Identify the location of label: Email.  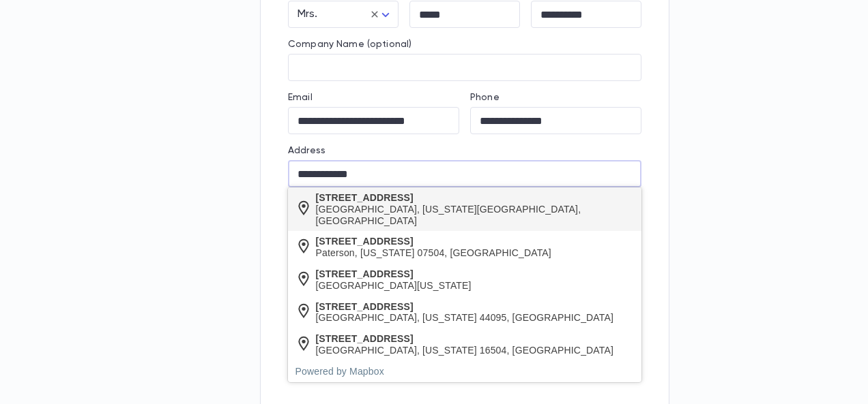
(300, 98).